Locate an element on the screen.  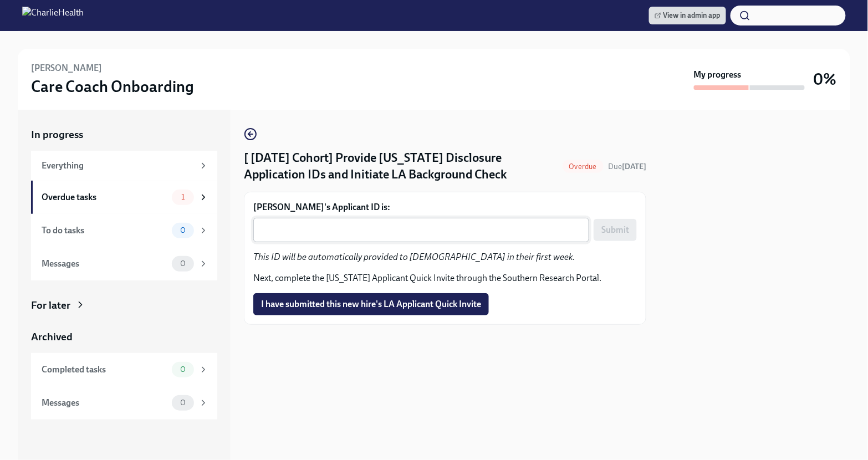
div: In progress is located at coordinates (124, 135).